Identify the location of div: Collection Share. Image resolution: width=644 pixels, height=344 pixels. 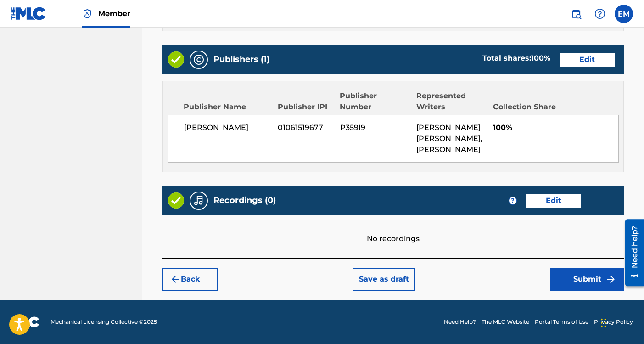
(525, 107).